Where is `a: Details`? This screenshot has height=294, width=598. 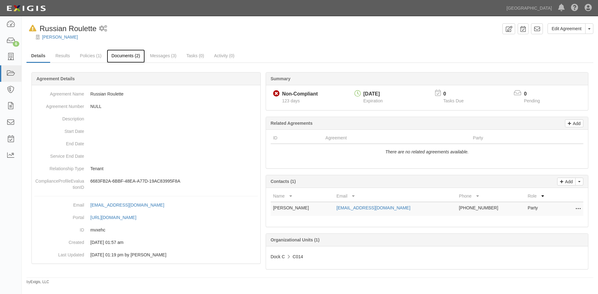
a: Details is located at coordinates (38, 56).